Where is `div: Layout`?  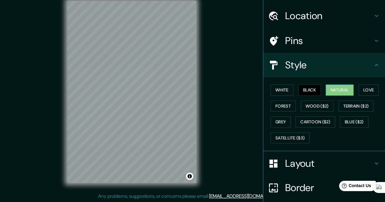 div: Layout is located at coordinates (324, 164).